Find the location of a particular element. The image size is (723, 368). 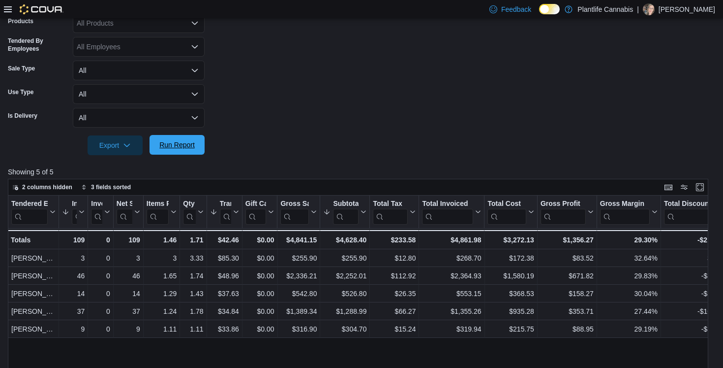

div: $1,288.99 is located at coordinates (345, 311).